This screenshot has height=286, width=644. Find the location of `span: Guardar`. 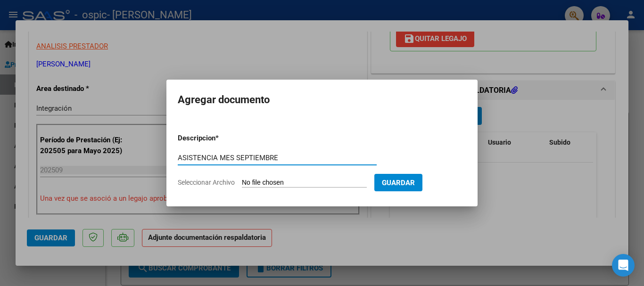

span: Guardar is located at coordinates (398, 183).